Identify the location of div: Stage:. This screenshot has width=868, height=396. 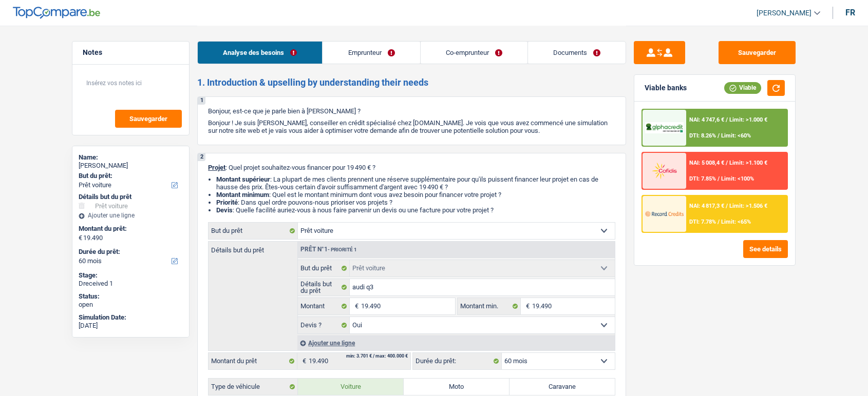
(130, 275).